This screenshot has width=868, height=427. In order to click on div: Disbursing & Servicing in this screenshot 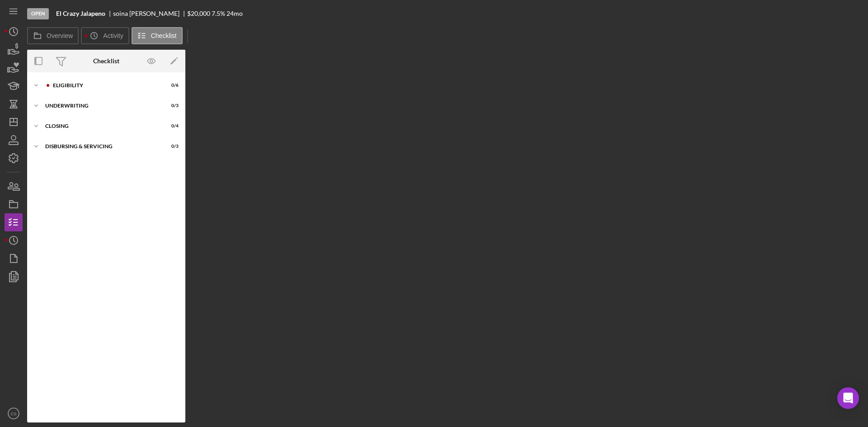, I will do `click(100, 147)`.